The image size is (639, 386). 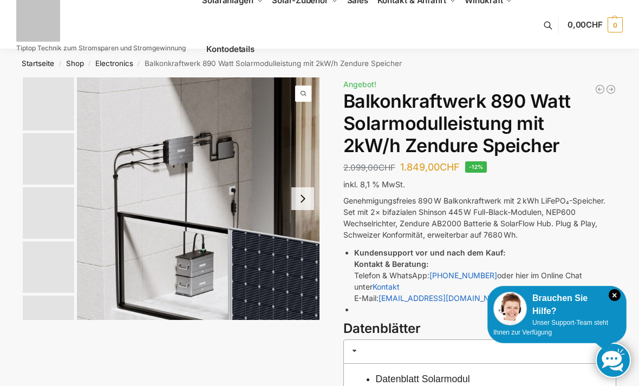 I want to click on div: Brauchen Sie Hilfe?, so click(x=557, y=305).